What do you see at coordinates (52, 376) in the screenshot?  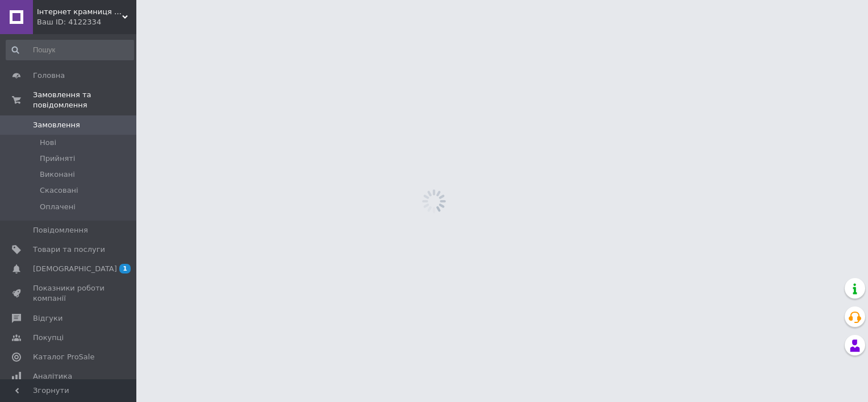 I see `span: Аналітика` at bounding box center [52, 376].